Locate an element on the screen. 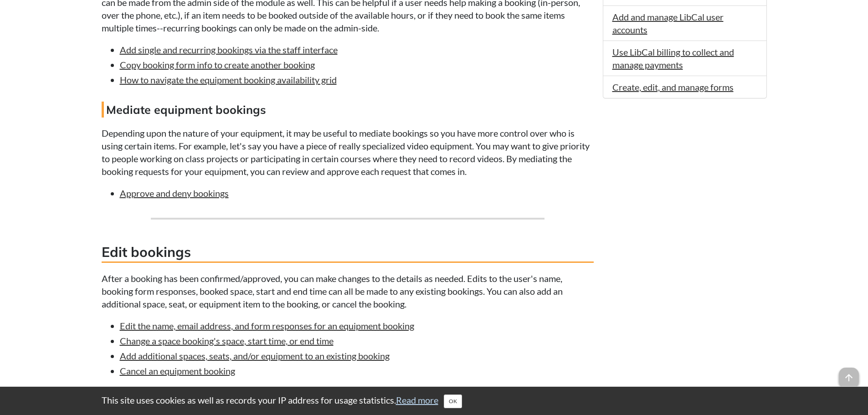 Image resolution: width=868 pixels, height=415 pixels. span: arrow_upward is located at coordinates (849, 378).